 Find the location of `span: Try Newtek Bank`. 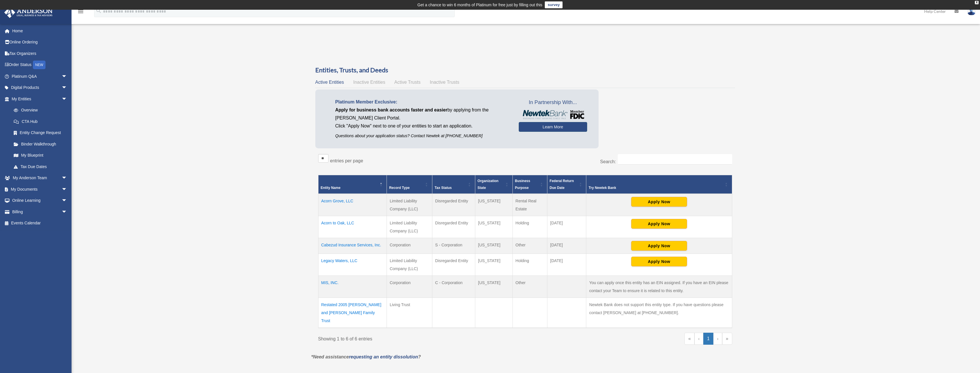

span: Try Newtek Bank is located at coordinates (656, 188).